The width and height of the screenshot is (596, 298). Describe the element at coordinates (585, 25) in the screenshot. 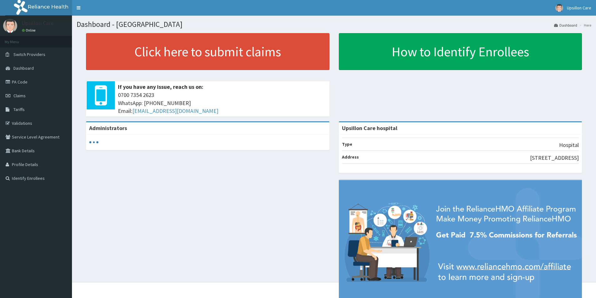

I see `li: Here` at that location.